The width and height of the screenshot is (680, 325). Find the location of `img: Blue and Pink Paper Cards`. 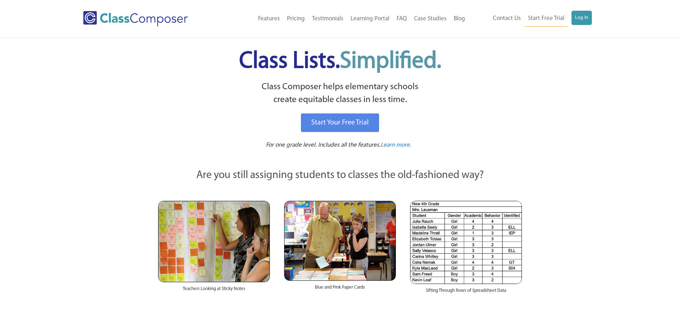

img: Blue and Pink Paper Cards is located at coordinates (340, 241).